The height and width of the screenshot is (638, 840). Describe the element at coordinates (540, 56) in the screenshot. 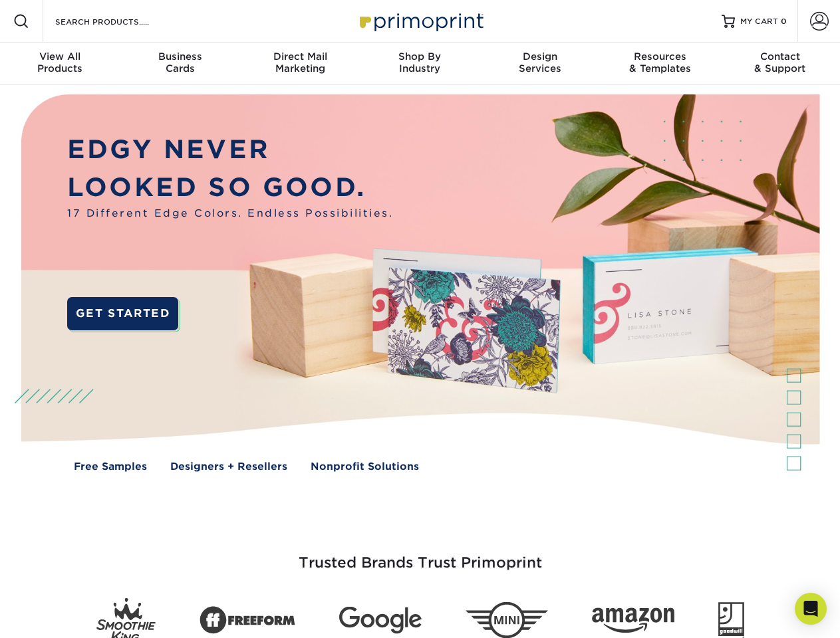

I see `span: Design` at that location.